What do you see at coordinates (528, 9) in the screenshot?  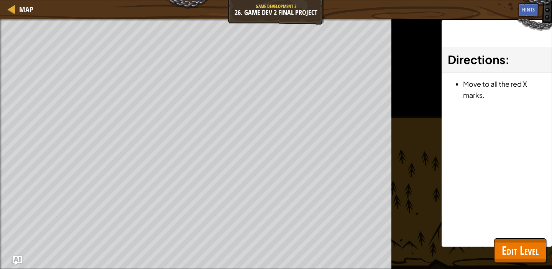 I see `span: Hints` at bounding box center [528, 9].